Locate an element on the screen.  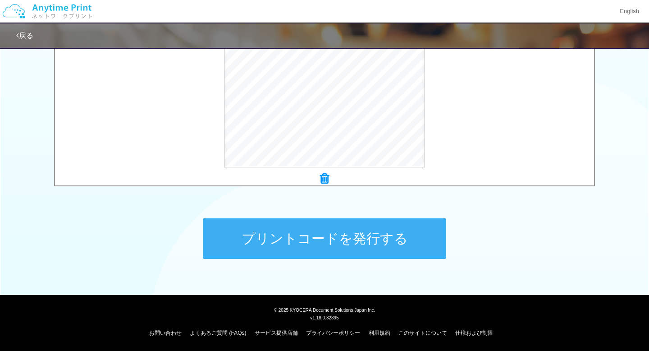
a: 利用規約 is located at coordinates (380, 333).